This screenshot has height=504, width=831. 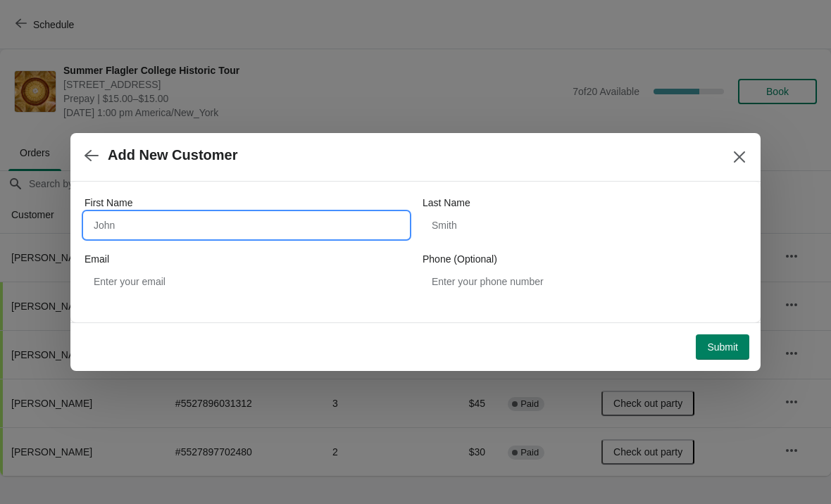 I want to click on button: Close, so click(x=739, y=157).